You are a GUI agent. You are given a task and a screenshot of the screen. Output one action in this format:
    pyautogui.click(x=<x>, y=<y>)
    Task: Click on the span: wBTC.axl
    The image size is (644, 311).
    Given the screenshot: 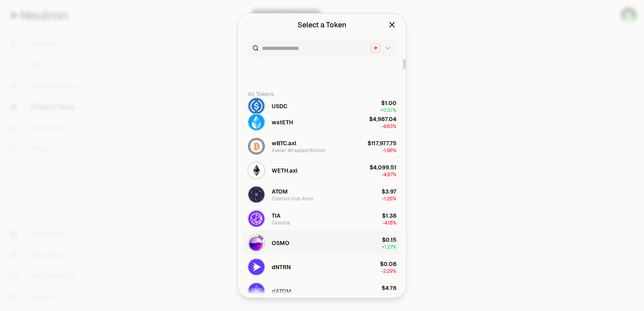 What is the action you would take?
    pyautogui.click(x=284, y=143)
    